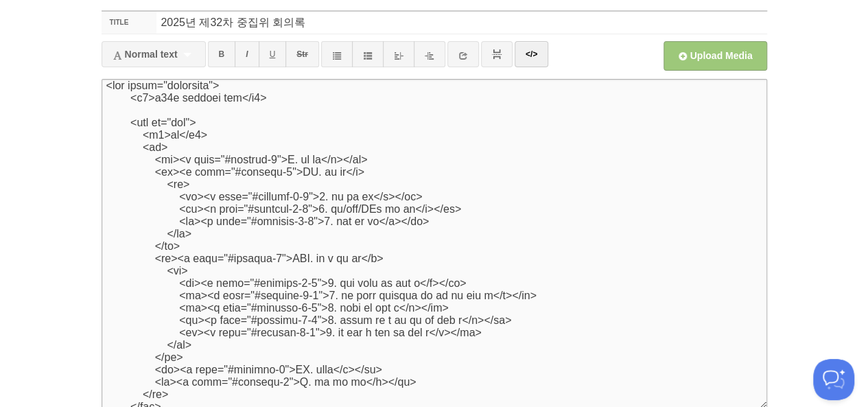  What do you see at coordinates (247, 54) in the screenshot?
I see `a: I` at bounding box center [247, 54].